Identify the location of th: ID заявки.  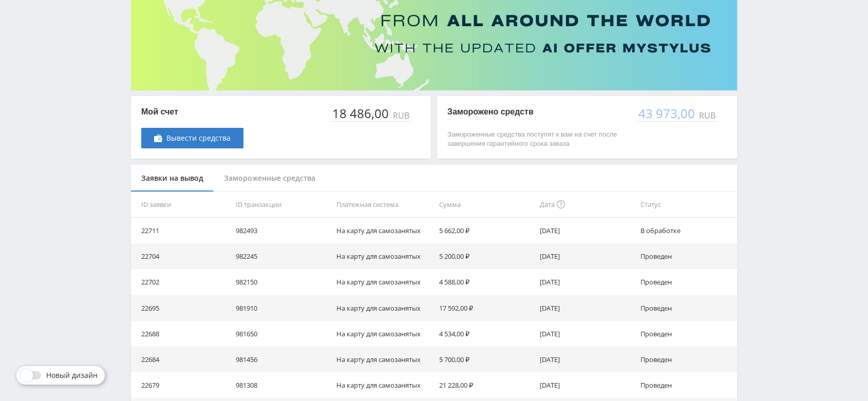
(181, 204).